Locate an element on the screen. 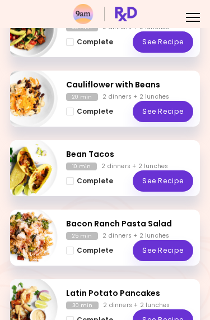  div: 30 min is located at coordinates (82, 305).